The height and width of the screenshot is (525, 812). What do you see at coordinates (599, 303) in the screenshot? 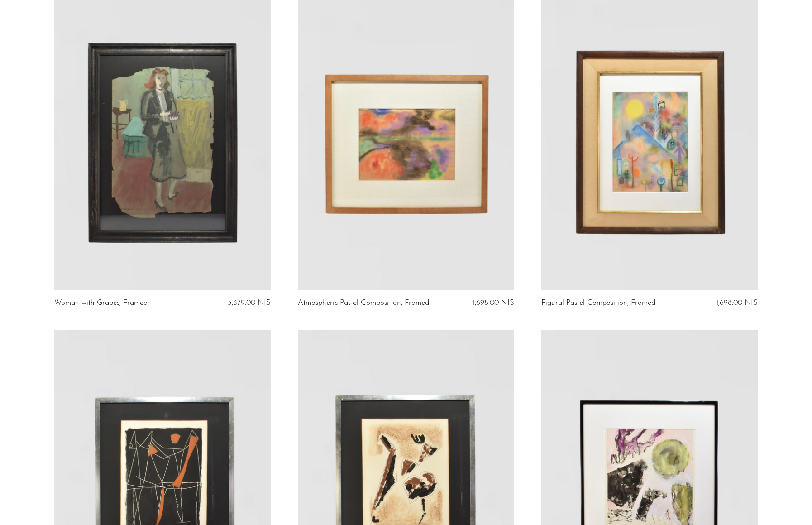
I see `a: Figural Pastel Composition, Framed` at bounding box center [599, 303].